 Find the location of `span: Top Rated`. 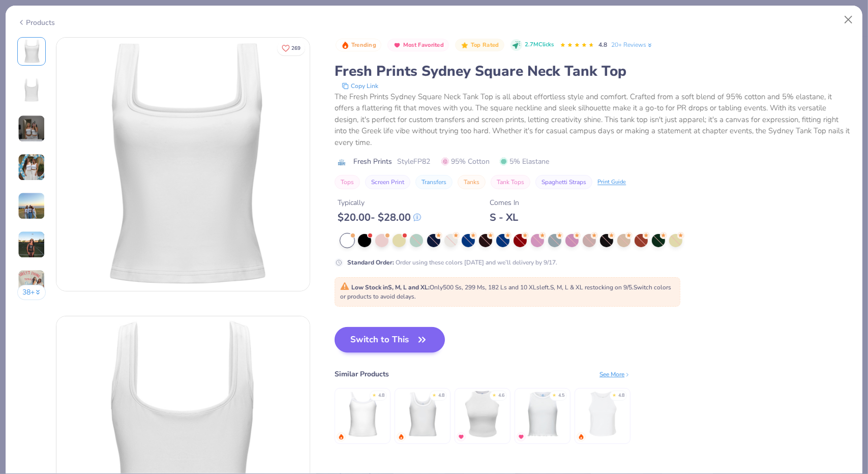

span: Top Rated is located at coordinates (485, 45).